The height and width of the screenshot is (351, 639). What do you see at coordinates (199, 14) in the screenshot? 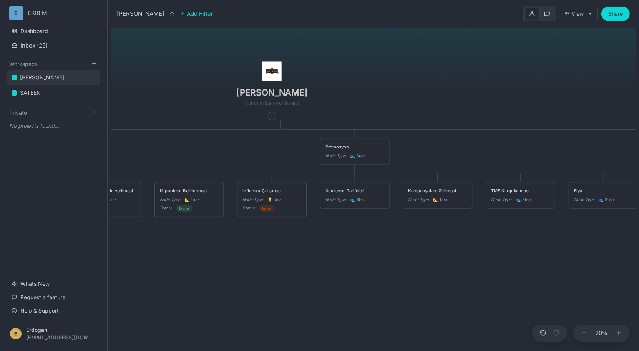
I see `span: Add Filter` at bounding box center [199, 14].